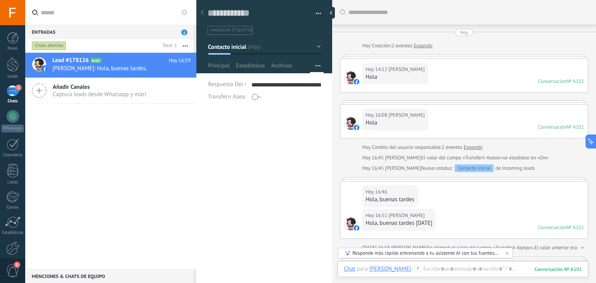 Image resolution: width=596 pixels, height=283 pixels. Describe the element at coordinates (180, 61) in the screenshot. I see `span: Hoy 16:59` at that location.